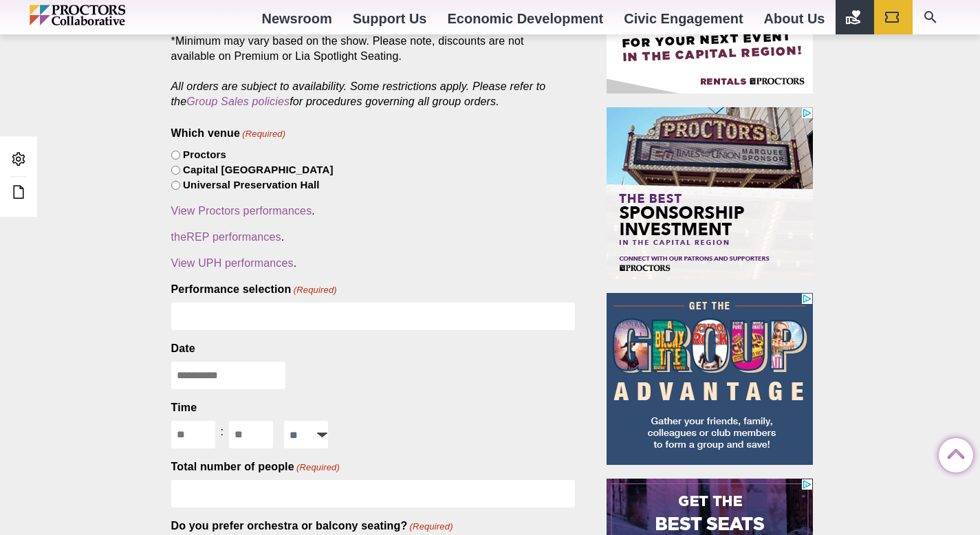 This screenshot has width=980, height=535. What do you see at coordinates (19, 193) in the screenshot?
I see `a: Edit this Post/Page` at bounding box center [19, 193].